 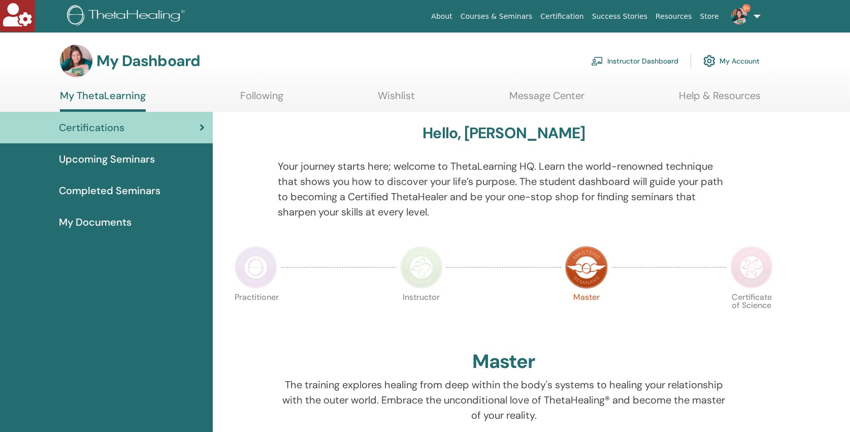 What do you see at coordinates (752, 267) in the screenshot?
I see `img: Certificate of Science` at bounding box center [752, 267].